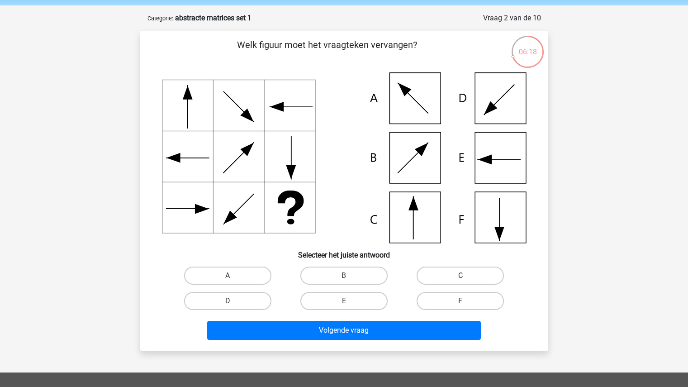 Image resolution: width=688 pixels, height=387 pixels. I want to click on strong: abstracte matrices set 1, so click(213, 18).